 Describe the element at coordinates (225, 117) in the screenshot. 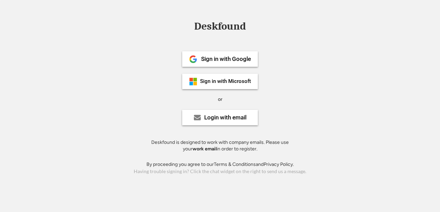

I see `div: Login with email` at that location.